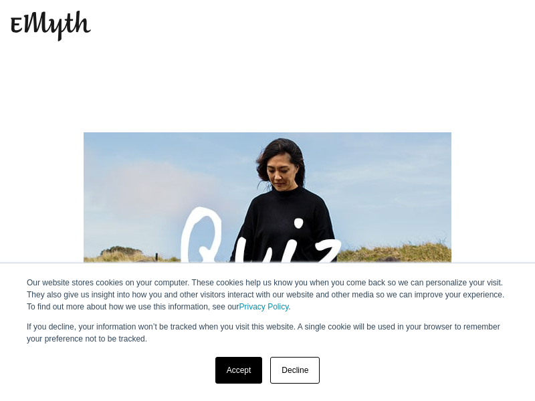 The image size is (535, 401). Describe the element at coordinates (268, 255) in the screenshot. I see `img: e-myth work life balance quiz` at that location.